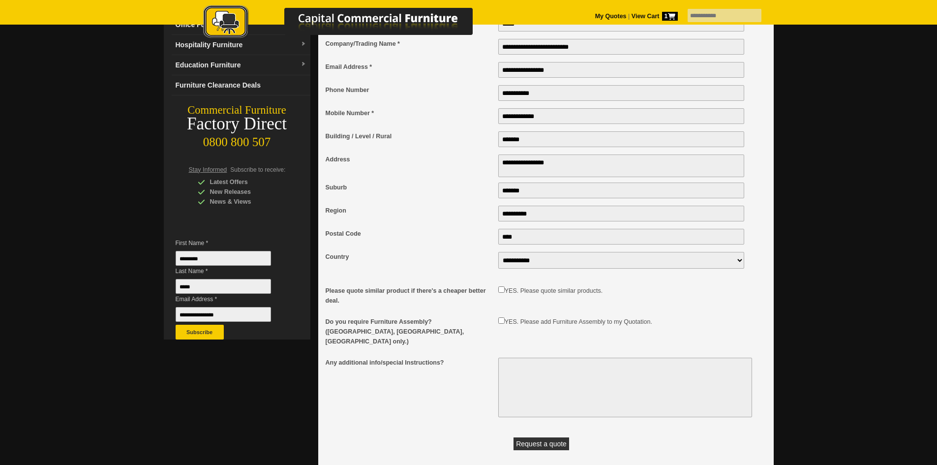 The image size is (937, 465). I want to click on input: Company/Trading Name *, so click(621, 47).